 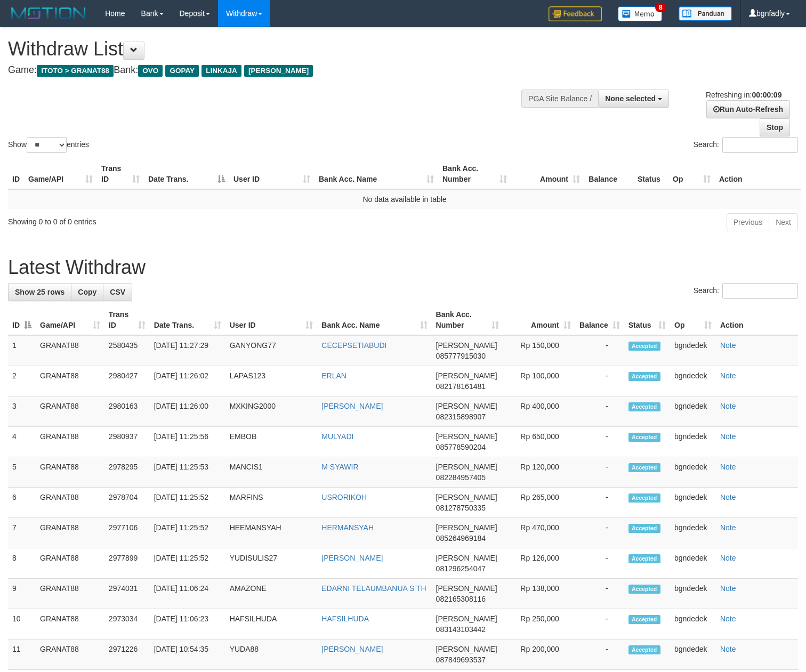 What do you see at coordinates (539, 655) in the screenshot?
I see `td: Rp 200,000` at bounding box center [539, 655].